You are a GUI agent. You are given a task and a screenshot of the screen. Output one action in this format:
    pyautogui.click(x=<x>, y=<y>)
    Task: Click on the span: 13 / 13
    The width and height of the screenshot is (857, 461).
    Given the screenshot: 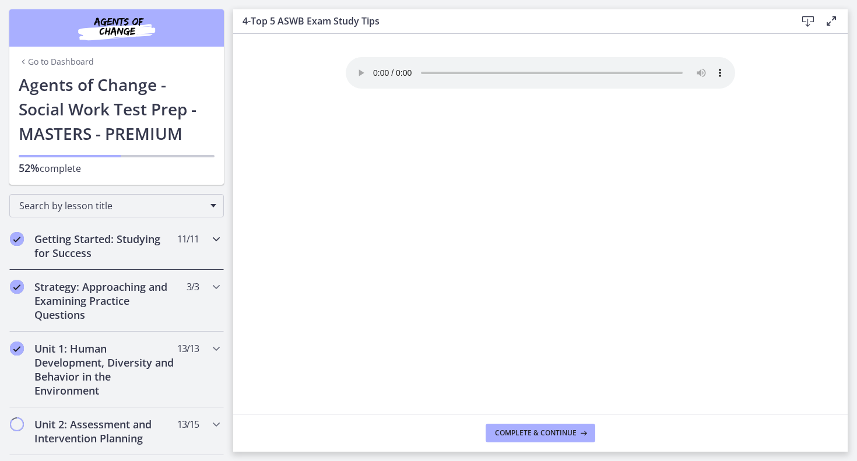 What is the action you would take?
    pyautogui.click(x=188, y=349)
    